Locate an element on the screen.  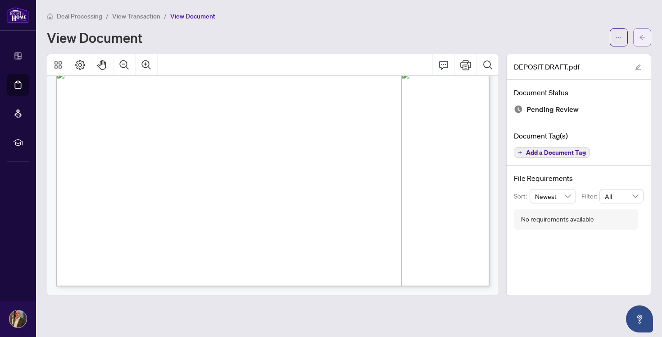
h4: Document Status is located at coordinates (579, 92).